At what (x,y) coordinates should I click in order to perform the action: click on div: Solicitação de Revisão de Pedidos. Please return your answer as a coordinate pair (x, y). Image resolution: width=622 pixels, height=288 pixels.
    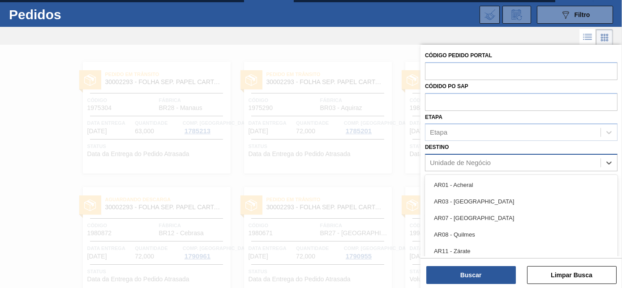
    Looking at the image, I should click on (517, 15).